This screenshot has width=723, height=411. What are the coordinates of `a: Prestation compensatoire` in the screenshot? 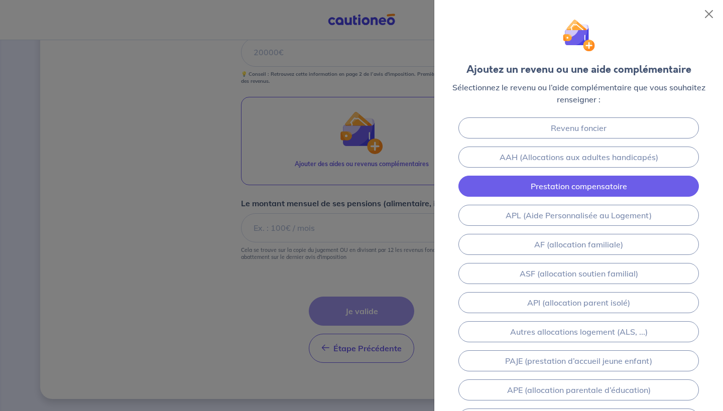 It's located at (579, 186).